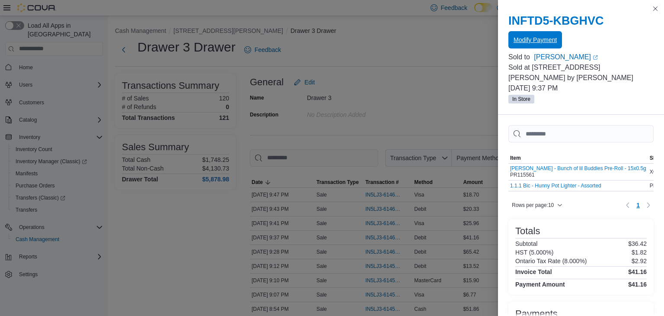  What do you see at coordinates (581, 134) in the screenshot?
I see `input: This is a search bar. As you type, the results lower in the page will automatically filter.` at bounding box center [581, 134].